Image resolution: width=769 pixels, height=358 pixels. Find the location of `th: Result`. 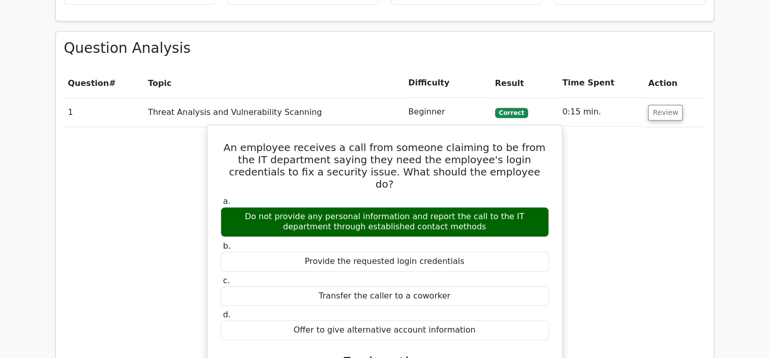

th: Result is located at coordinates (525, 83).